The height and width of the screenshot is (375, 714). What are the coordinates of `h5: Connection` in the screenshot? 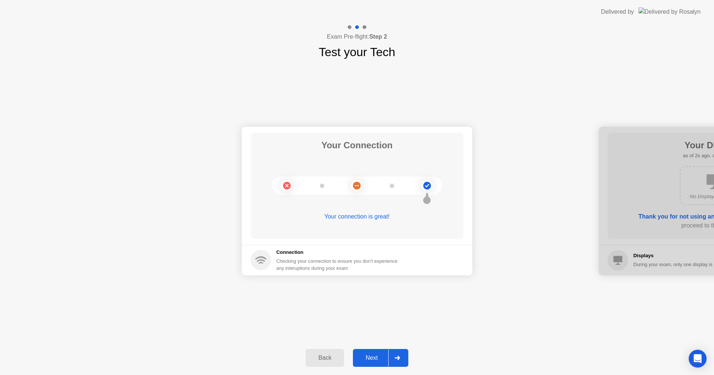 It's located at (339, 252).